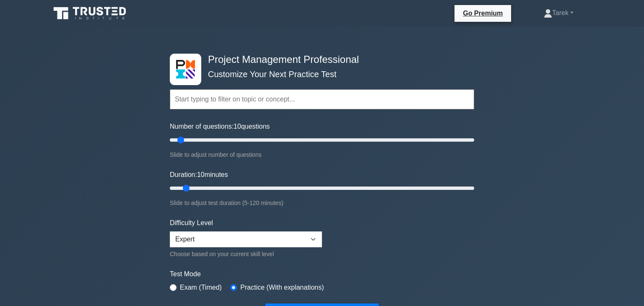 This screenshot has height=306, width=644. I want to click on a: Go Premium, so click(483, 13).